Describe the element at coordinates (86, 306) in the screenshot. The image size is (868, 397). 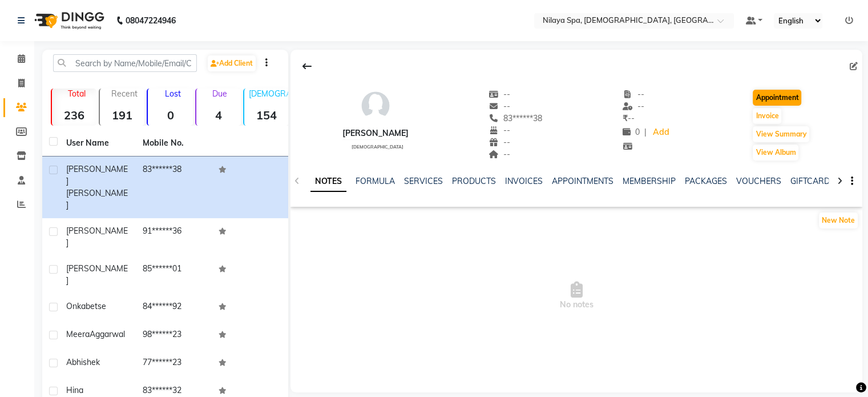
I see `span: Onkabetse` at that location.